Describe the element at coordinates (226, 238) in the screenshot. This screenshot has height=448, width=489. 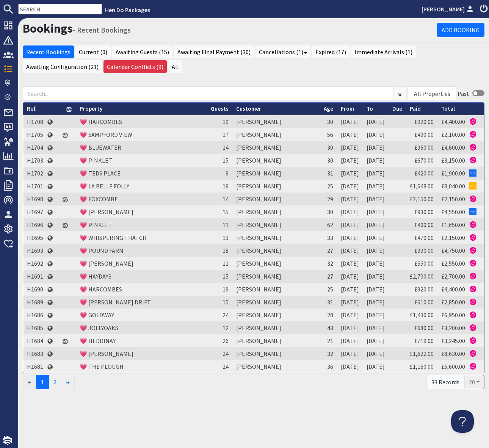
I see `span: 13` at that location.